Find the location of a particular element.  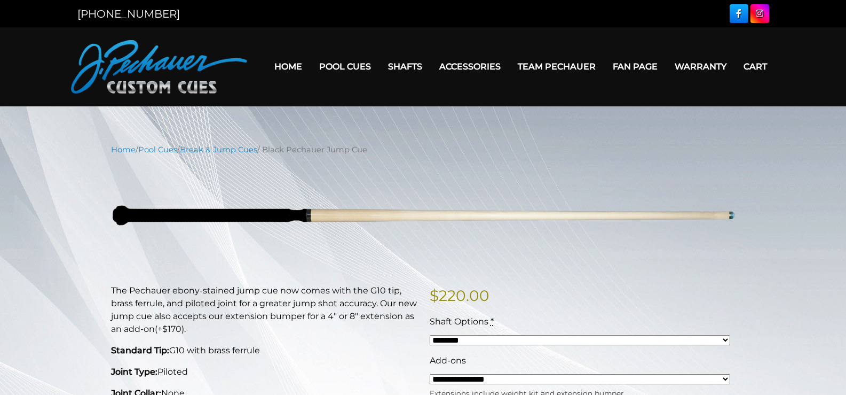

p: G10 with brass ferrule is located at coordinates (264, 350).